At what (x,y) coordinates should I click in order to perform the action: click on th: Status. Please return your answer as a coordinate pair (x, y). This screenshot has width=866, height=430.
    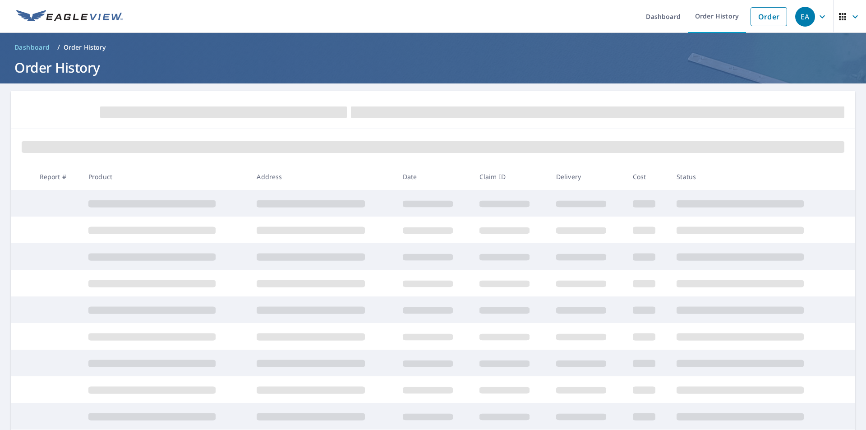
    Looking at the image, I should click on (753, 176).